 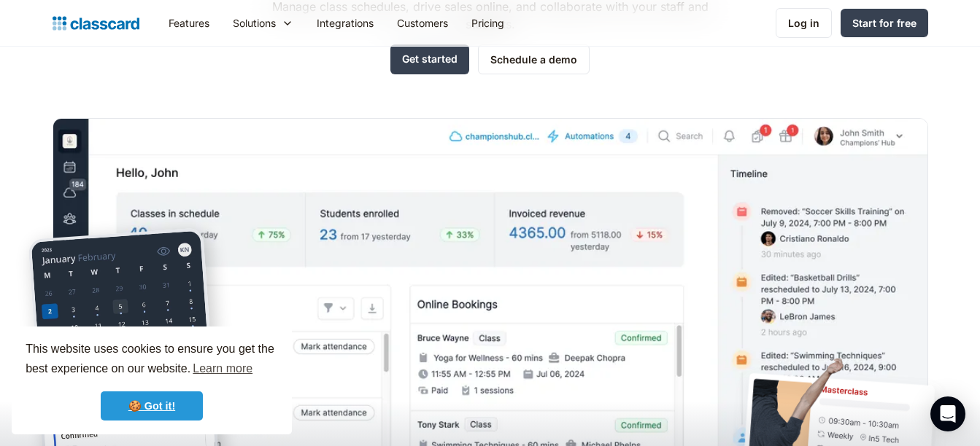 I want to click on a: learn more about cookies, so click(x=223, y=369).